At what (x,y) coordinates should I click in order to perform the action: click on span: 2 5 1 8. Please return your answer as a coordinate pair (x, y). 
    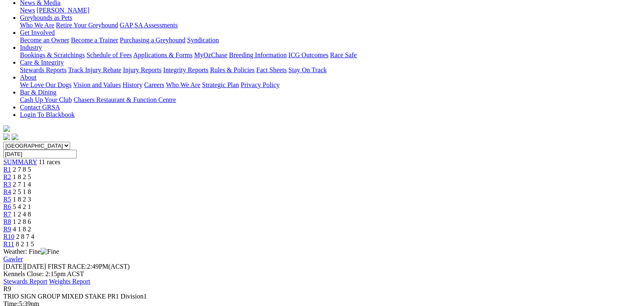
    Looking at the image, I should click on (22, 192).